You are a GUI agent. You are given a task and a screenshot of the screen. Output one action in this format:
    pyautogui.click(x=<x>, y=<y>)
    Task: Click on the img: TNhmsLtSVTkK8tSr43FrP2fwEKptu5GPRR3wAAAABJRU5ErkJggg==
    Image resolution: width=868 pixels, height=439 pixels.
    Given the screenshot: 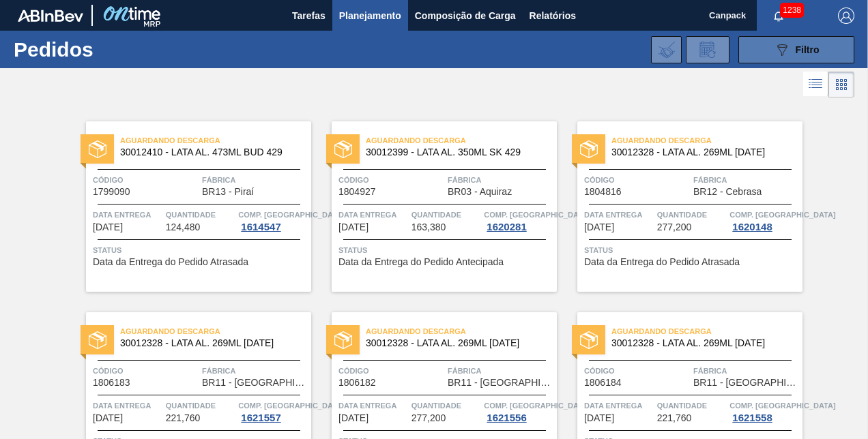 What is the action you would take?
    pyautogui.click(x=51, y=15)
    